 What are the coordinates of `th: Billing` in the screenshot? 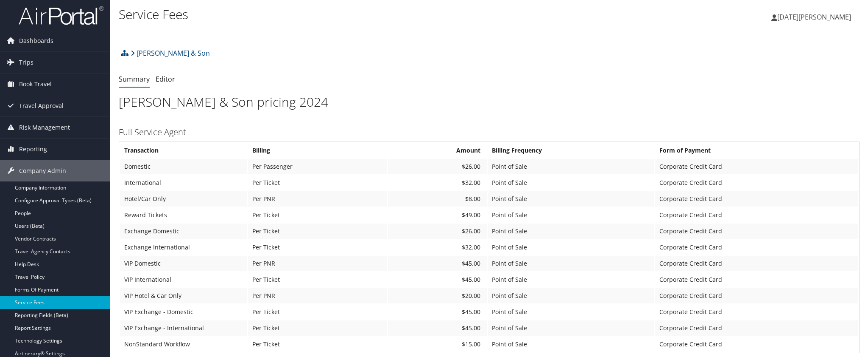 It's located at (318, 150).